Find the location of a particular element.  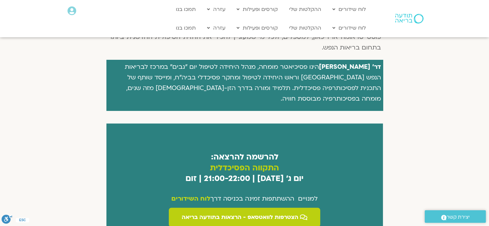

span: התקווה הפסיכדלית is located at coordinates (245, 168).